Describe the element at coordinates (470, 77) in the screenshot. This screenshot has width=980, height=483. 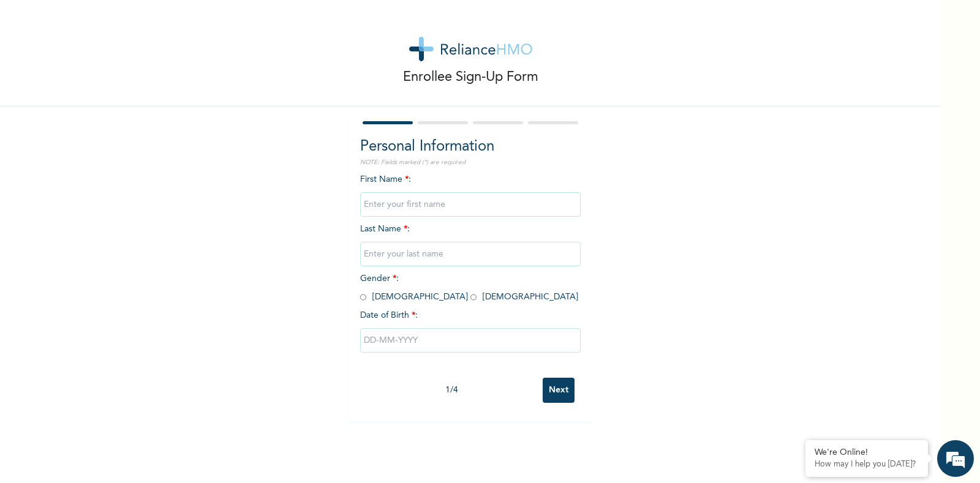
I see `p: Enrollee Sign-Up Form` at that location.